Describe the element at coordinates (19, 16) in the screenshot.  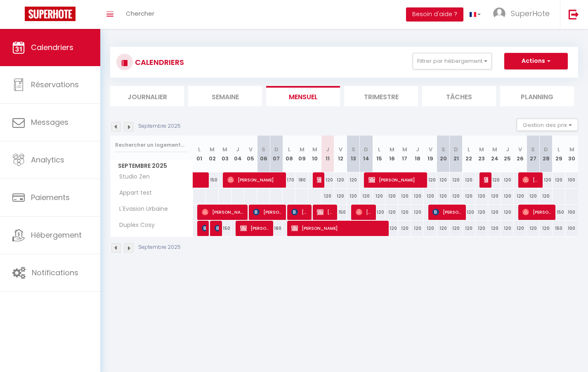
I see `button: Ouvrir le widget de chat LiveChat` at that location.